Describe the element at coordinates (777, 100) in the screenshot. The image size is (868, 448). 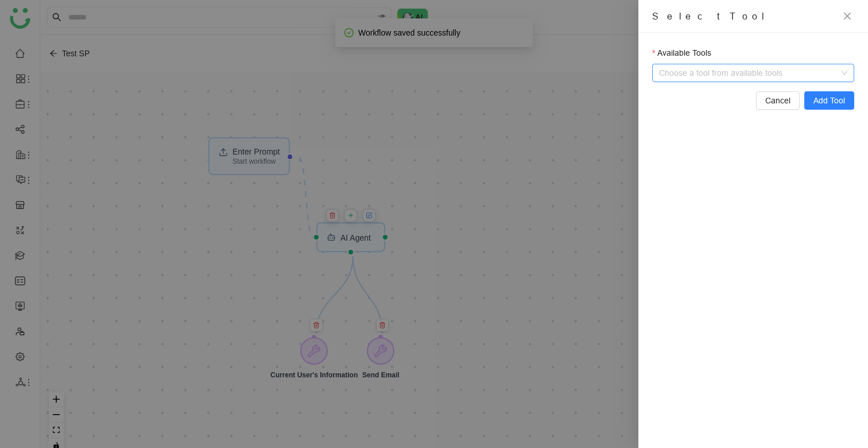
I see `span: Cancel` at that location.